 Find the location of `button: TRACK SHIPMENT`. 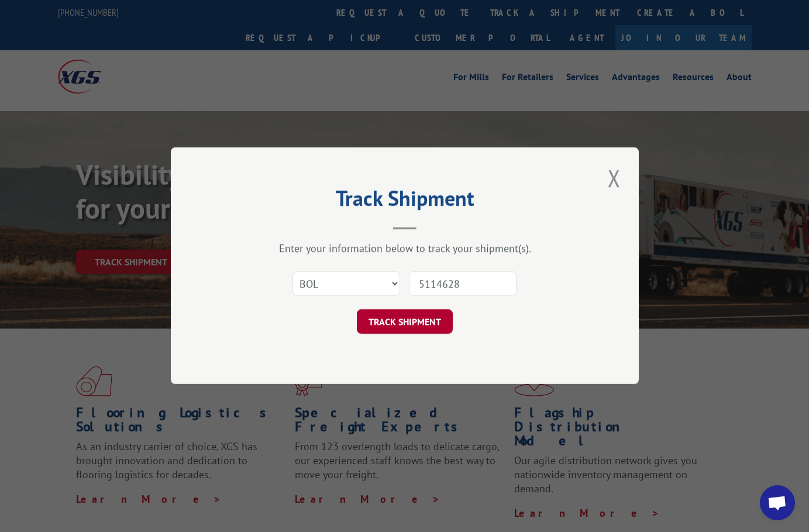

button: TRACK SHIPMENT is located at coordinates (404, 322).